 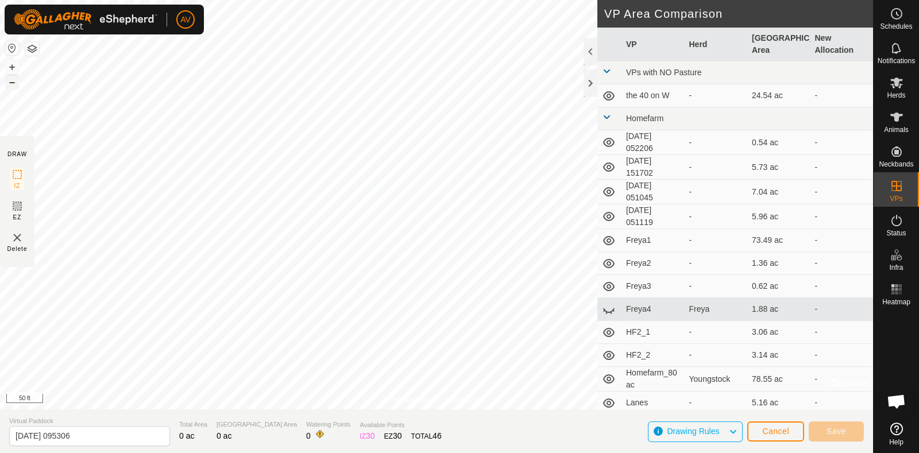 What do you see at coordinates (779, 192) in the screenshot?
I see `td: 7.04 ac` at bounding box center [779, 192].